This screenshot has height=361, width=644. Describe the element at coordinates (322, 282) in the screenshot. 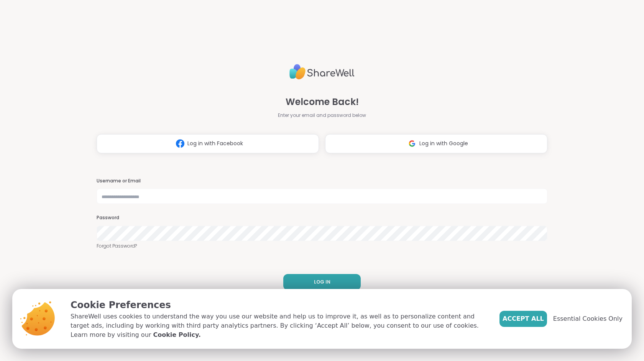

I see `button: LOG IN` at that location.